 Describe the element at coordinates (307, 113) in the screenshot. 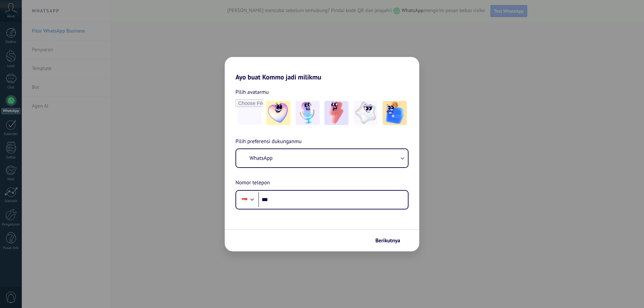

I see `img: -2.jpeg` at that location.